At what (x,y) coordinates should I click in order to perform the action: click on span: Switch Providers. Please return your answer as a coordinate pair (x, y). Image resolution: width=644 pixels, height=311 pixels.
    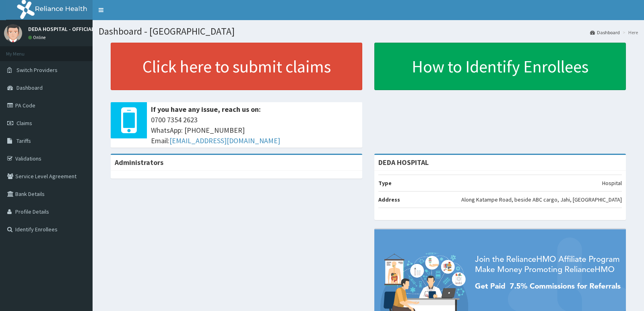
    Looking at the image, I should click on (37, 70).